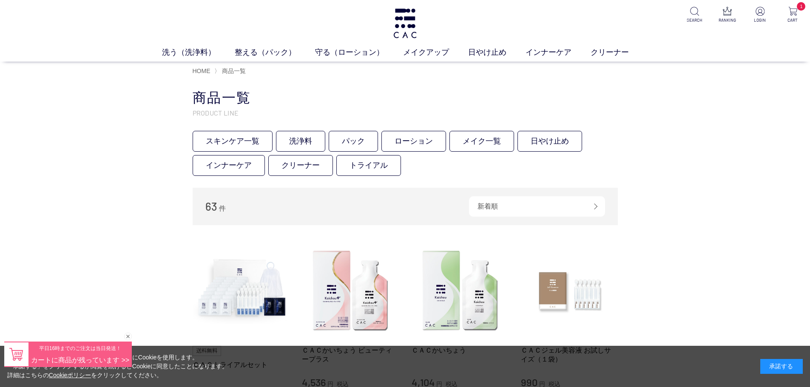 The width and height of the screenshot is (810, 387). What do you see at coordinates (232, 141) in the screenshot?
I see `a: スキンケア一覧` at bounding box center [232, 141].